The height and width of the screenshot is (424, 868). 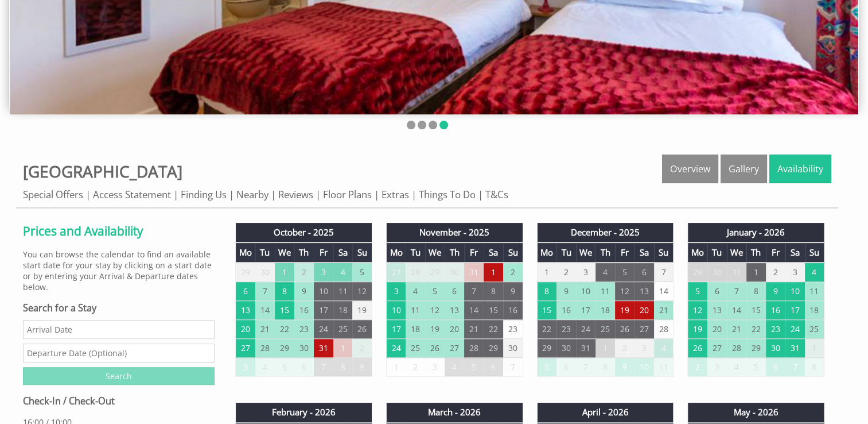 What do you see at coordinates (455, 310) in the screenshot?
I see `td: 13` at bounding box center [455, 310].